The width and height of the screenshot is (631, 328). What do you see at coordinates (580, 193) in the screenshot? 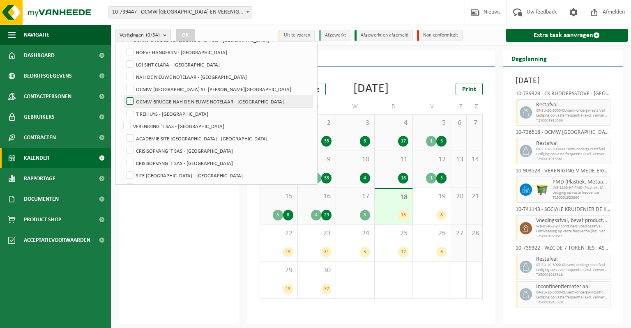
I see `span: Lediging op vaste frequentie` at bounding box center [580, 193].